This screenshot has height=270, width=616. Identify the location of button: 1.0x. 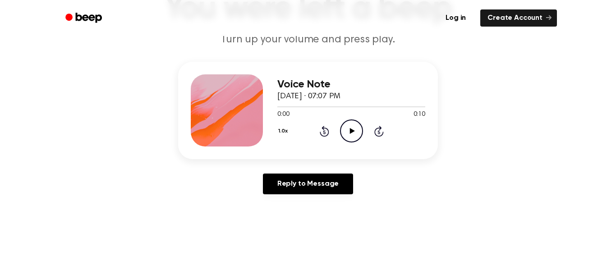
(284, 131).